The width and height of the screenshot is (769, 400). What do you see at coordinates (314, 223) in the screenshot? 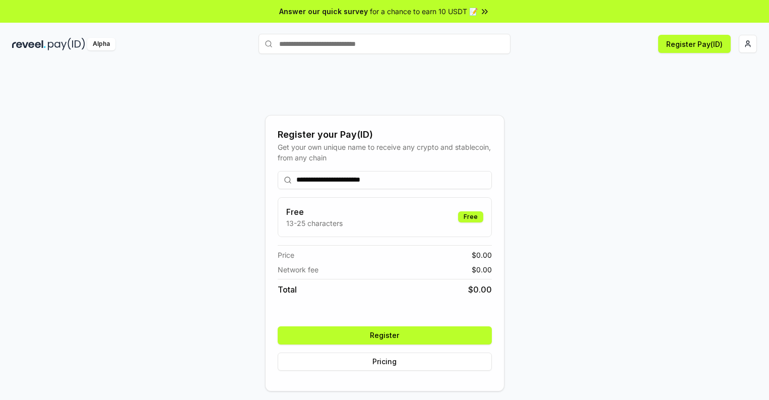
I see `p: 13-25 characters` at bounding box center [314, 223].